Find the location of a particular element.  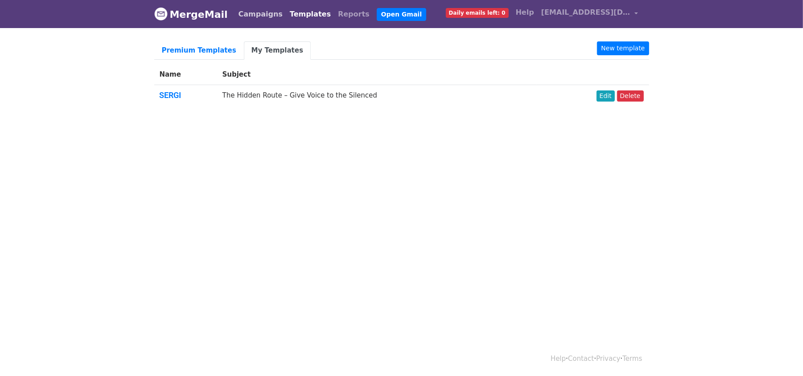

a: MergeMail is located at coordinates (191, 14).